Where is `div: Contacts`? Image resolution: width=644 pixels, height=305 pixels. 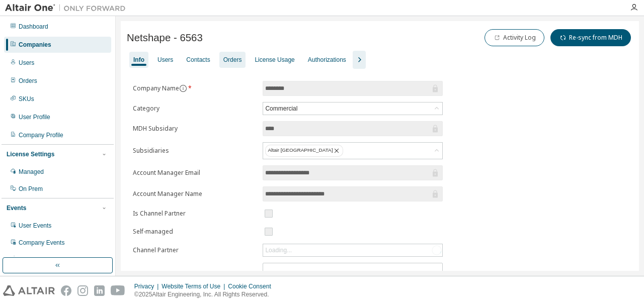
div: Contacts is located at coordinates (198, 60).